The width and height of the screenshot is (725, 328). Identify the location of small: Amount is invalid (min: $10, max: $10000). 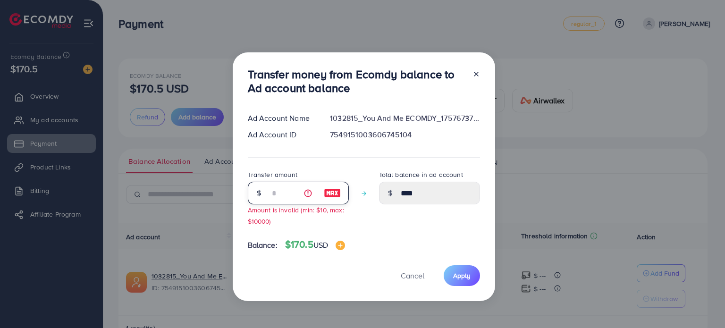
(296, 215).